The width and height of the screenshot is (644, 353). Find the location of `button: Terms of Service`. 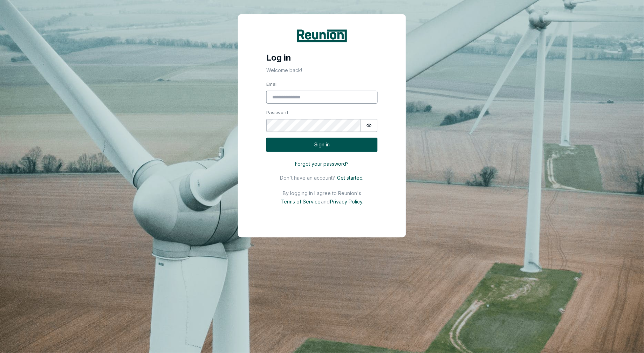

button: Terms of Service is located at coordinates (300, 201).